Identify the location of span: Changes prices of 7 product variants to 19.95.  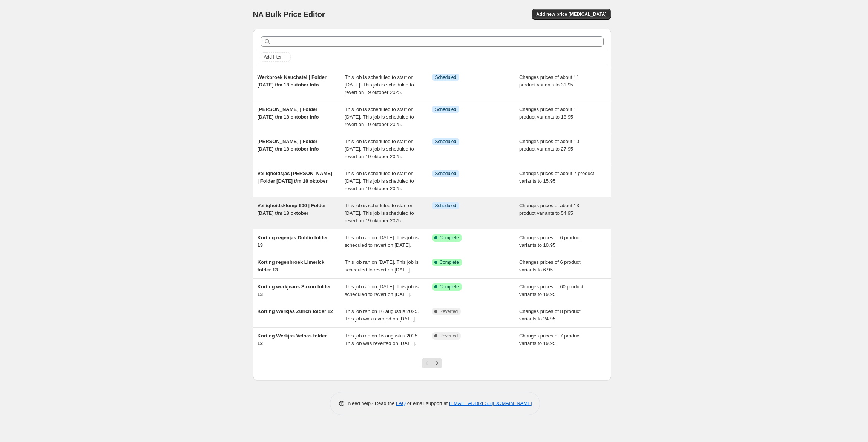
(550, 339).